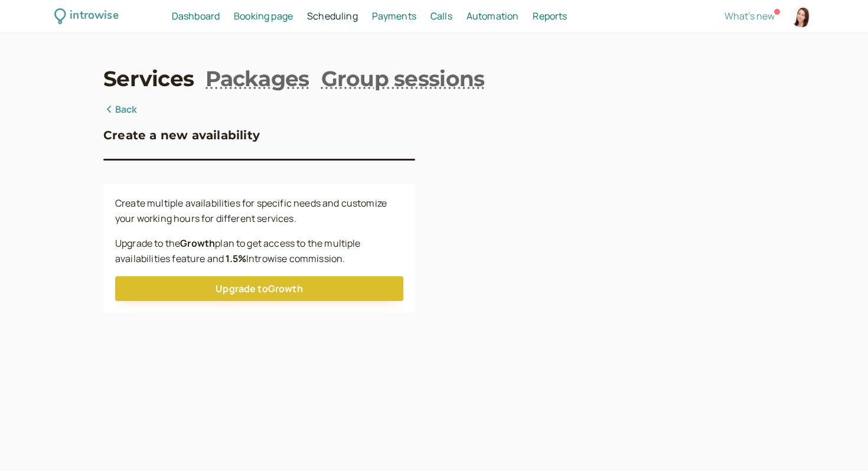 This screenshot has height=471, width=868. I want to click on a: Reports, so click(550, 16).